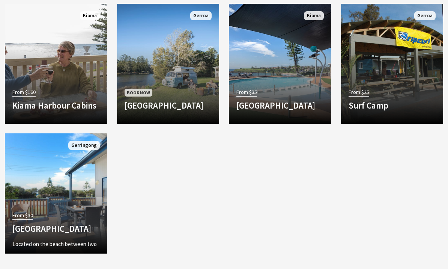 The width and height of the screenshot is (448, 269). What do you see at coordinates (56, 106) in the screenshot?
I see `h4: Kiama Harbour Cabins` at bounding box center [56, 106].